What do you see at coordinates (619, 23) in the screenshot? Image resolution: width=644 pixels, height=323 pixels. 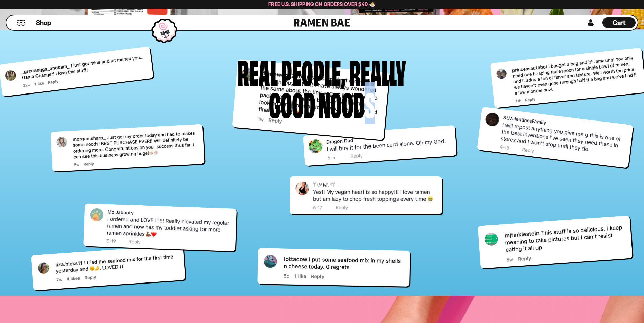 I see `div: Cart` at bounding box center [619, 23].